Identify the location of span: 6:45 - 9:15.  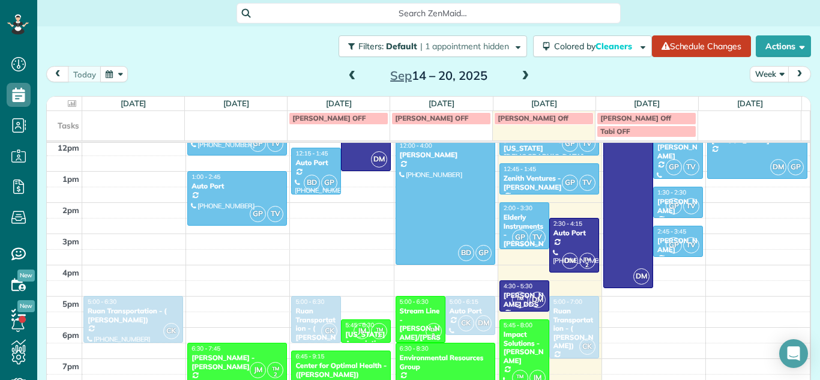
(310, 356).